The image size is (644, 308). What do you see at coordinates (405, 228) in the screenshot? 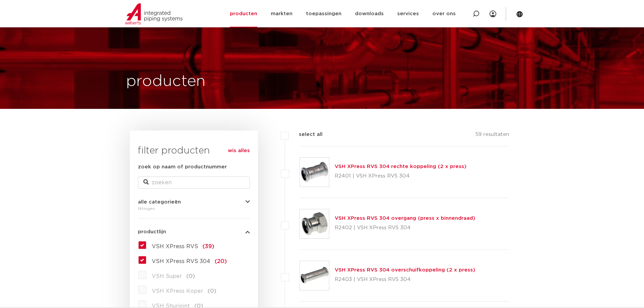
I see `p: R2402 | VSH XPress RVS 304` at bounding box center [405, 228].